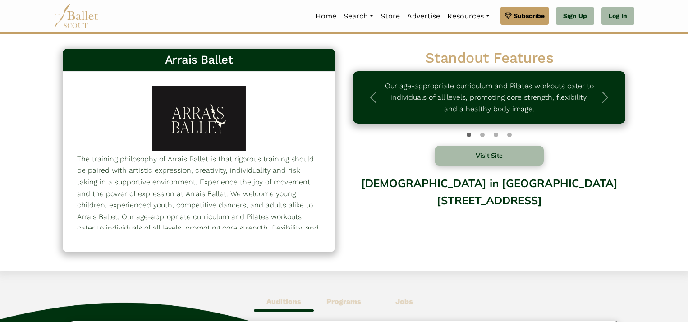 This screenshot has width=688, height=322. What do you see at coordinates (575, 16) in the screenshot?
I see `a: Sign Up` at bounding box center [575, 16].